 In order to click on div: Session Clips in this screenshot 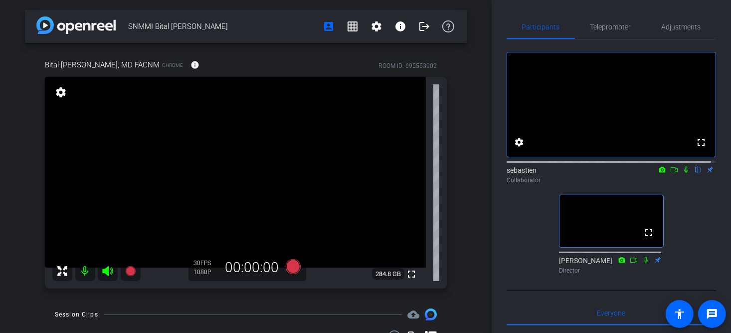, I will do `click(76, 314)`.